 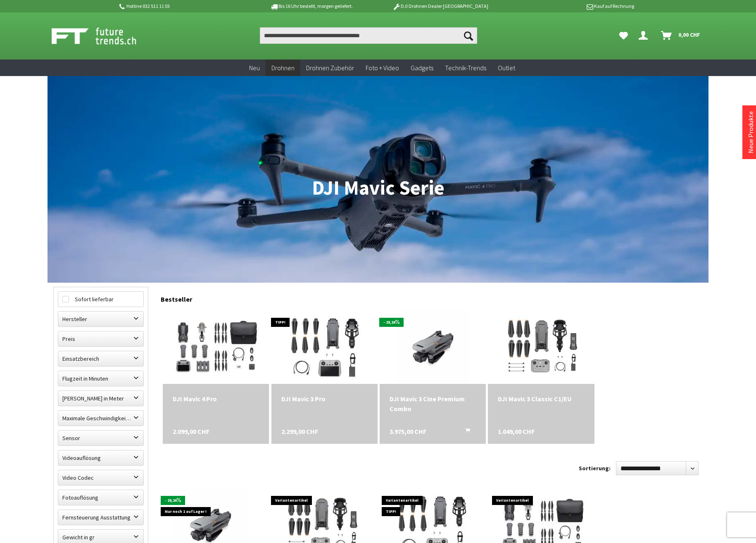 What do you see at coordinates (101, 497) in the screenshot?
I see `label: Fotoauflösung` at bounding box center [101, 497].